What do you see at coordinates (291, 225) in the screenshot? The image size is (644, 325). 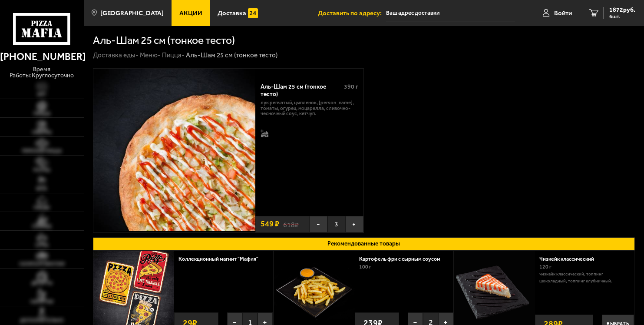 I see `s: 618 ₽` at bounding box center [291, 225].